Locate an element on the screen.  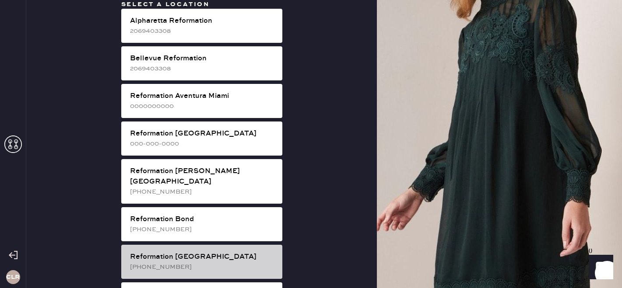
div: Reformation Bond is located at coordinates (203, 220).